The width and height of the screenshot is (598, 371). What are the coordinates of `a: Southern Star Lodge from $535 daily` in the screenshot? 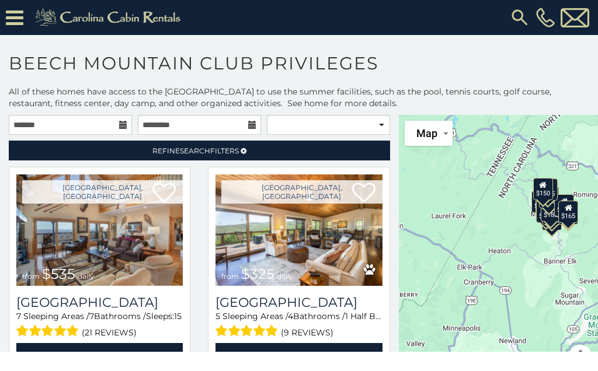 It's located at (99, 230).